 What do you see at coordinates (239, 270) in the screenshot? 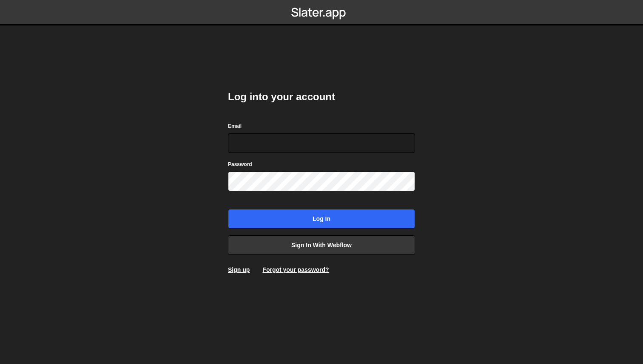
I see `a: Sign up` at bounding box center [239, 270].